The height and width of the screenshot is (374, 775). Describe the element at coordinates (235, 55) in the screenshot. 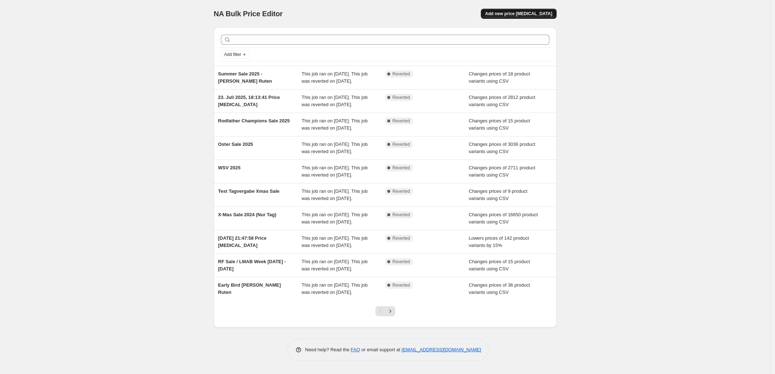

I see `button: Add filter` at that location.